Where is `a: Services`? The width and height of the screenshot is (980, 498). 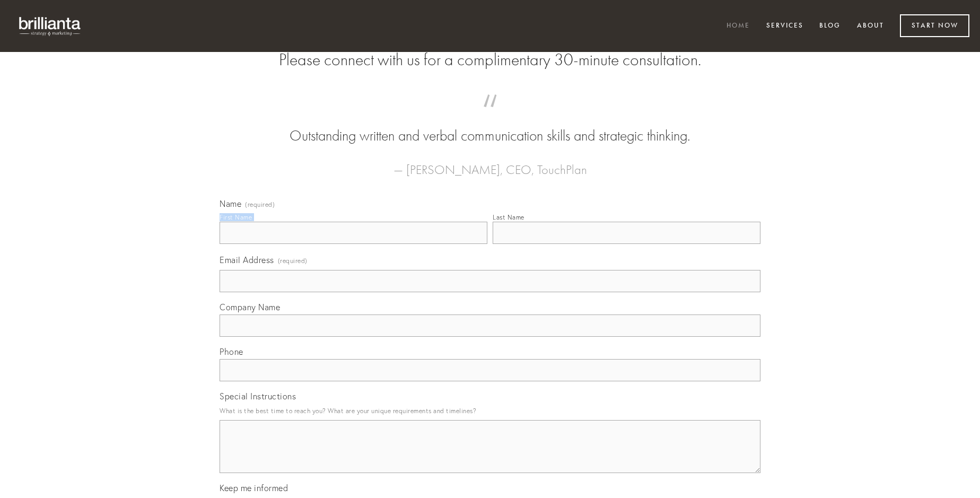 a: Services is located at coordinates (785, 26).